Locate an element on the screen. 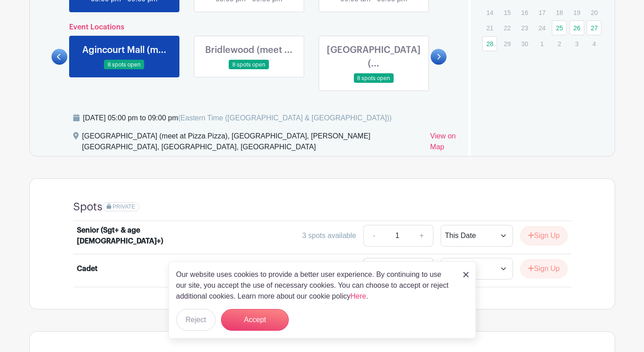 The height and width of the screenshot is (352, 644). a: 26 is located at coordinates (577, 28).